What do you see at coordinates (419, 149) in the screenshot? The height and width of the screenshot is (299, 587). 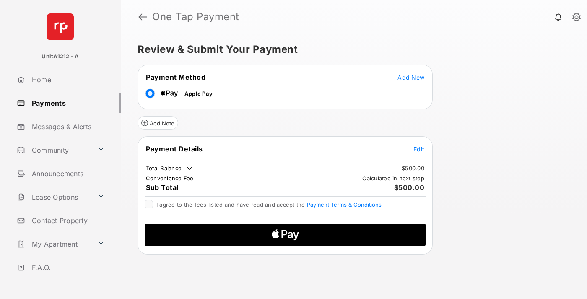 I see `button: Edit` at bounding box center [419, 149].